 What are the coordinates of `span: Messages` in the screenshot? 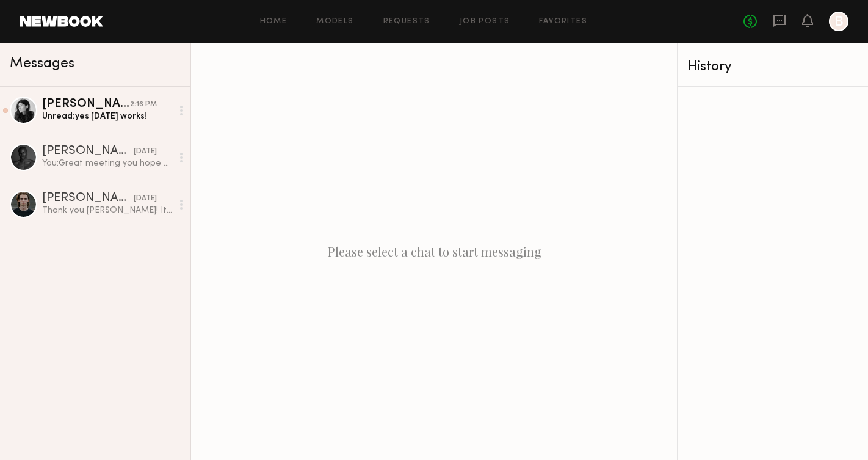 It's located at (42, 64).